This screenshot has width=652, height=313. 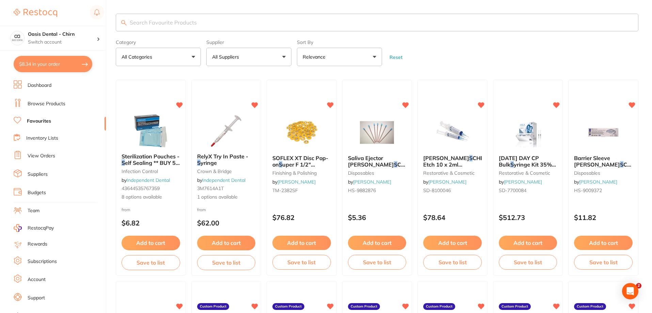 What do you see at coordinates (588, 190) in the screenshot?
I see `span: HS-9009372` at bounding box center [588, 190].